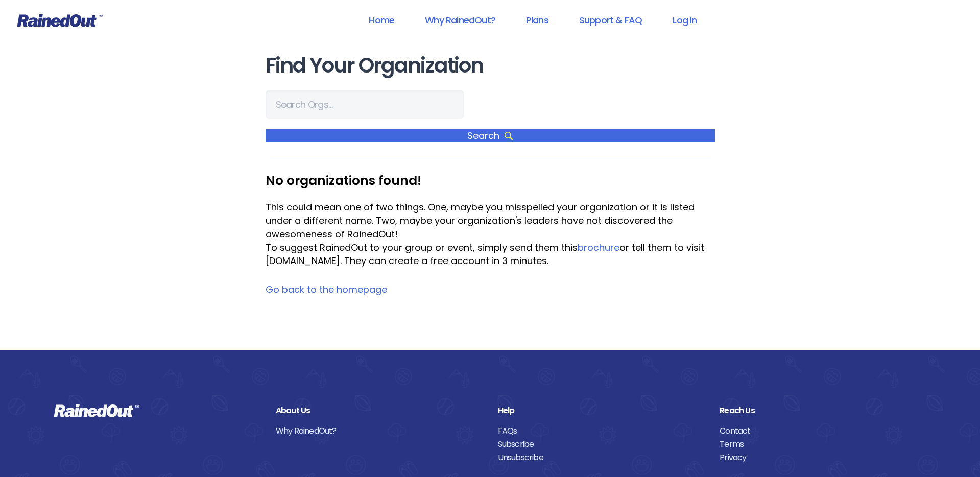 Image resolution: width=980 pixels, height=477 pixels. Describe the element at coordinates (378, 410) in the screenshot. I see `div: About Us` at that location.